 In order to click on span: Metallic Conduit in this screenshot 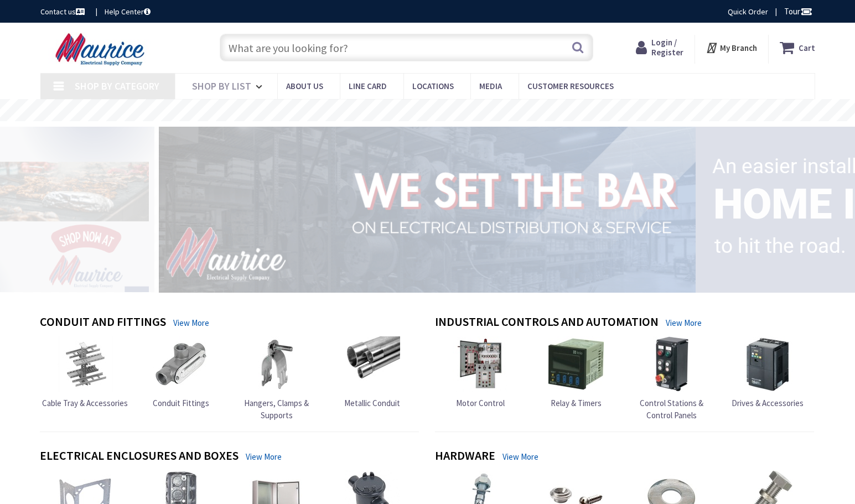, I will do `click(372, 402)`.